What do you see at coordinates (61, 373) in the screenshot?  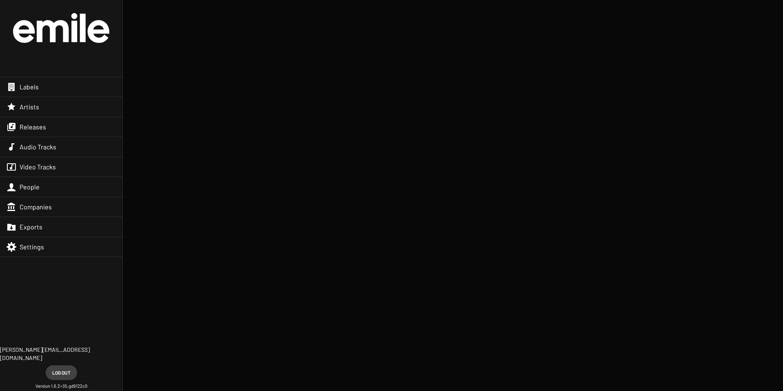 I see `button: Log out` at bounding box center [61, 373].